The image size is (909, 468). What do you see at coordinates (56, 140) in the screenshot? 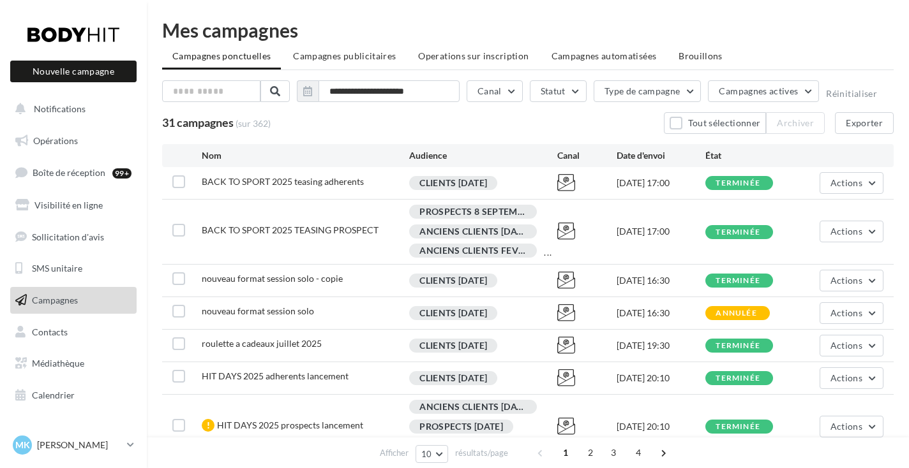
I see `span: Opérations` at bounding box center [56, 140].